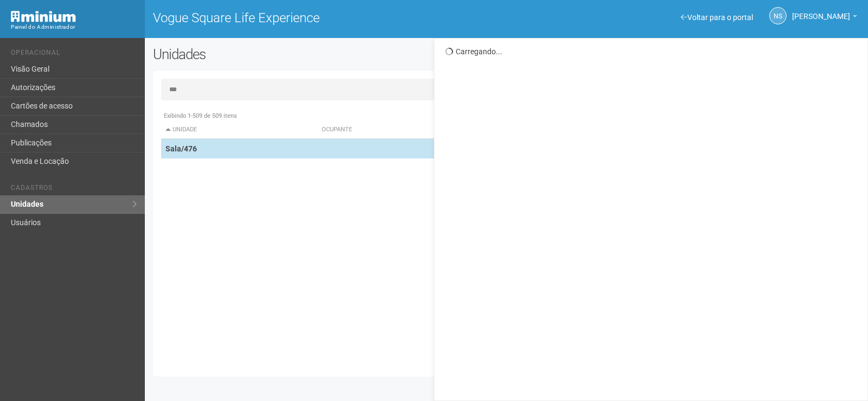 The width and height of the screenshot is (868, 401). I want to click on li: Cadastros, so click(73, 189).